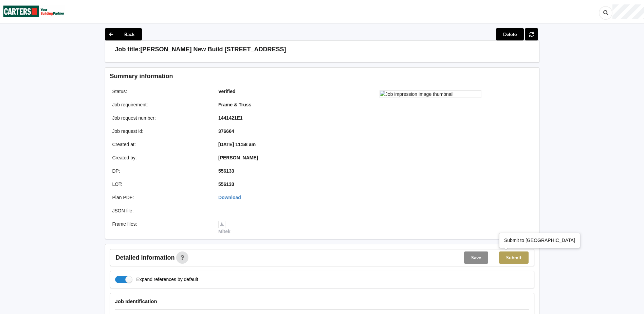 The width and height of the screenshot is (644, 314). What do you see at coordinates (161, 171) in the screenshot?
I see `div: DP :` at bounding box center [161, 171].